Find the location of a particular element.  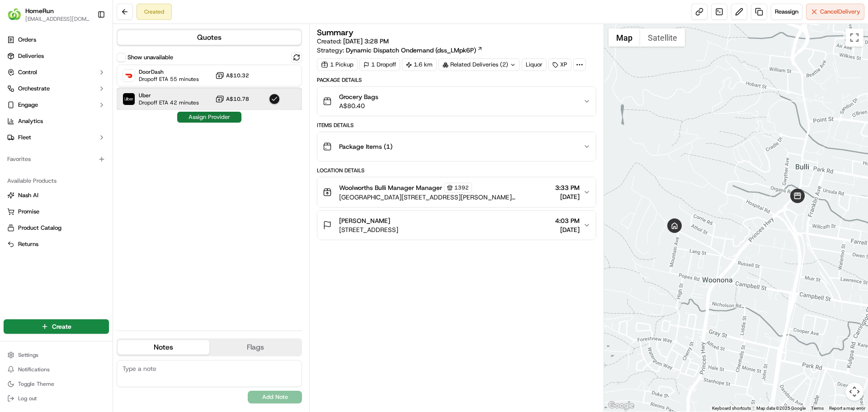

span: DoorDash is located at coordinates (168, 72).